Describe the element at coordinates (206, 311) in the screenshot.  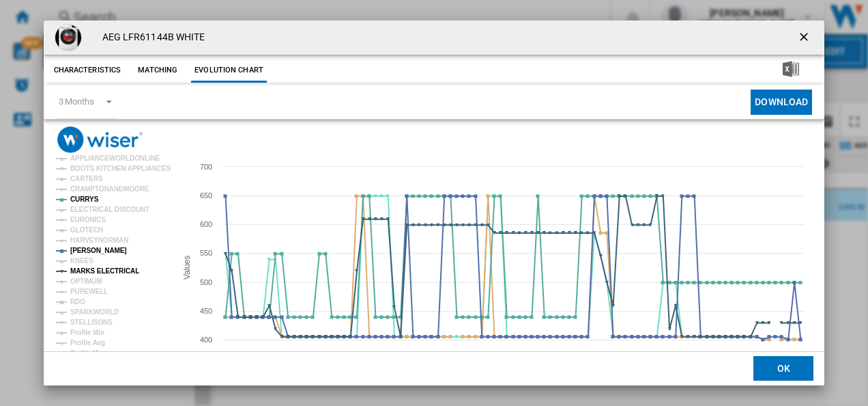
I see `tspan: 450` at that location.